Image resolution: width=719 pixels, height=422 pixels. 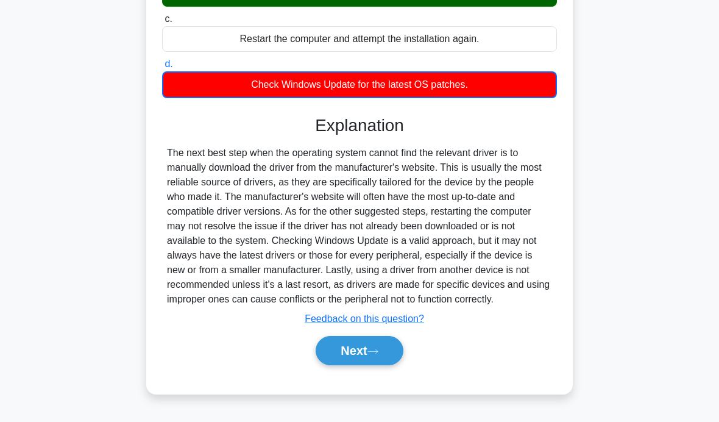 I want to click on span: d., so click(x=168, y=63).